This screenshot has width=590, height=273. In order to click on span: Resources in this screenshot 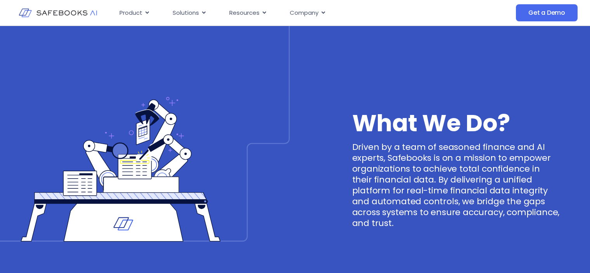, I will do `click(244, 13)`.